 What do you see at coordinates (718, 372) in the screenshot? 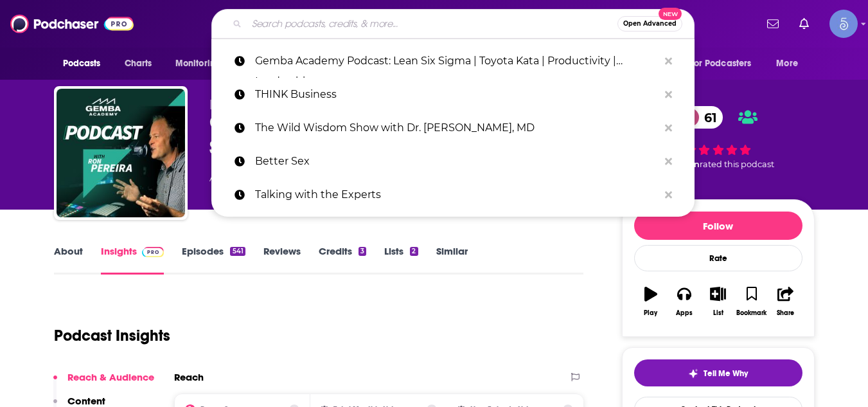
I see `button: tell me why sparkleTell Me Why` at bounding box center [718, 372].